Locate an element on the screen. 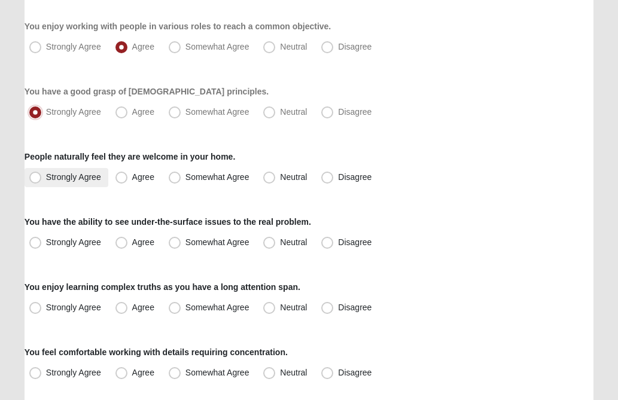 The width and height of the screenshot is (618, 400). label: You have the ability to see under-the-surface issues to the real problem. is located at coordinates (167, 222).